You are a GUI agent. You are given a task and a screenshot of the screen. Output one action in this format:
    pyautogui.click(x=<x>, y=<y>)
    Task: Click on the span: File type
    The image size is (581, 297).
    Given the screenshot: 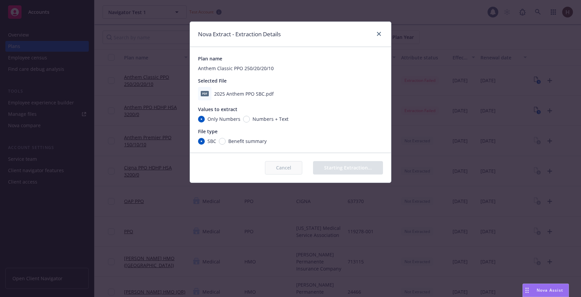 What is the action you would take?
    pyautogui.click(x=208, y=131)
    